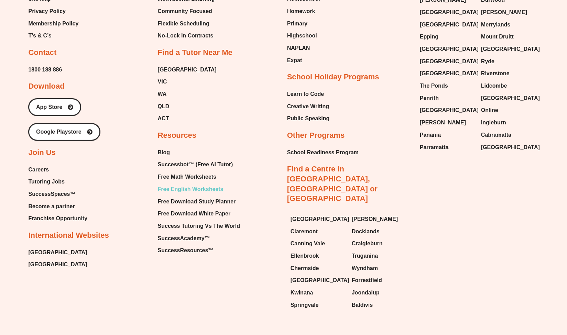 This screenshot has height=335, width=567. I want to click on a: Canning Vale, so click(318, 244).